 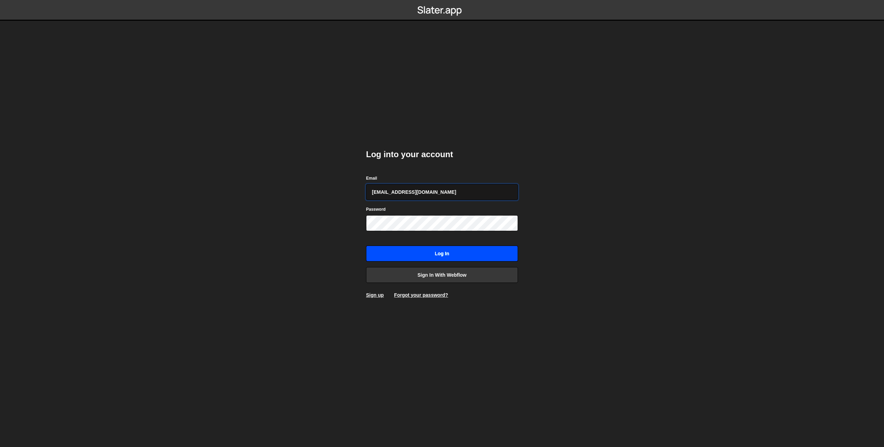 I want to click on input: Log in, so click(x=442, y=253).